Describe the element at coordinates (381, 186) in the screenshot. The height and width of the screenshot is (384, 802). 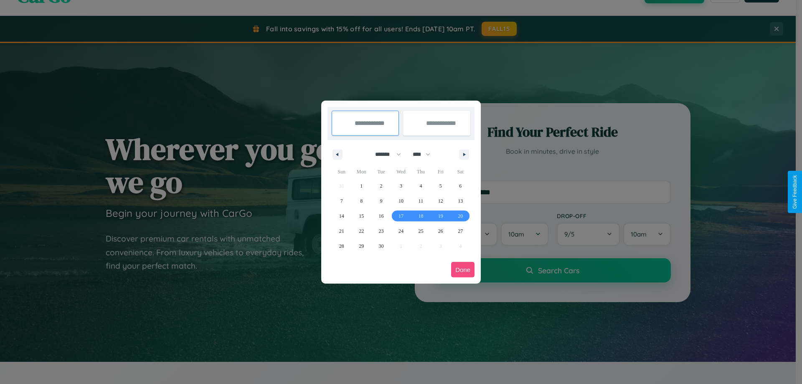
I see `span: 2` at that location.